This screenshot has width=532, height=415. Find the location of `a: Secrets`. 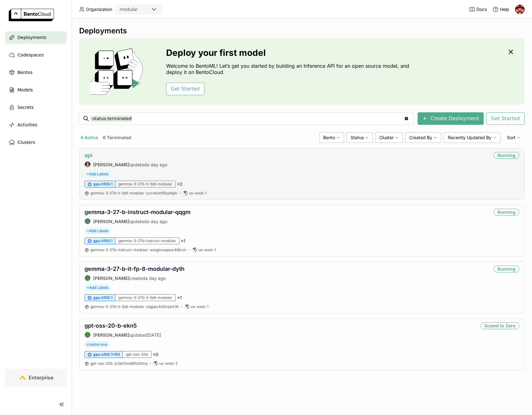

a: Secrets is located at coordinates (36, 107).